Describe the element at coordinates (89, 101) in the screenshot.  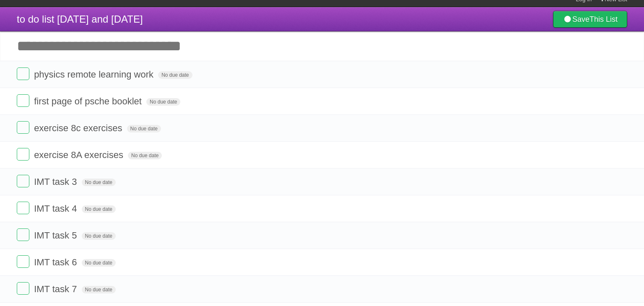
I see `span: first page of psche booklet` at that location.